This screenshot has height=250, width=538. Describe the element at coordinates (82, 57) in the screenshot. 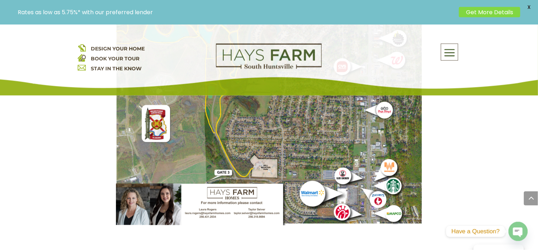

I see `img: book your home tour` at that location.